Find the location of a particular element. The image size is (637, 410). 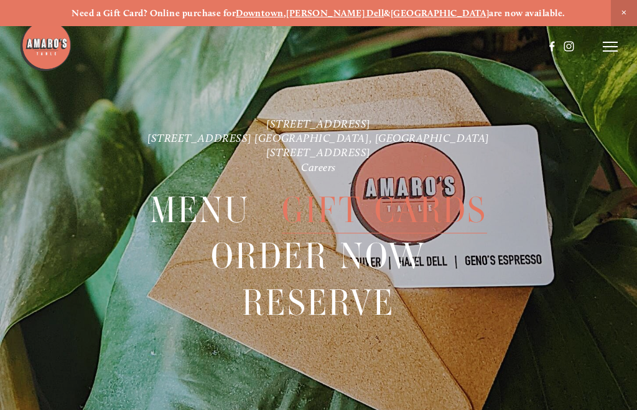

img: Amaro's Table is located at coordinates (45, 45).